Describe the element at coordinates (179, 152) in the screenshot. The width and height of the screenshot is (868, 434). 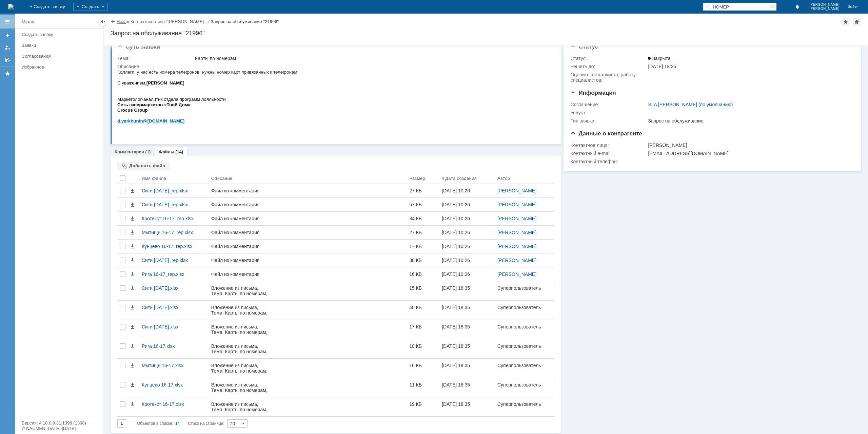
I see `div: (14)` at that location.